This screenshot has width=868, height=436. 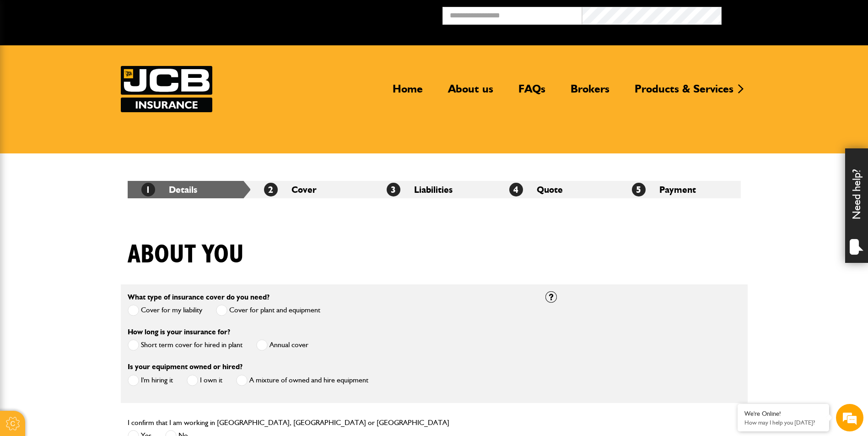 I want to click on span: 2, so click(x=271, y=190).